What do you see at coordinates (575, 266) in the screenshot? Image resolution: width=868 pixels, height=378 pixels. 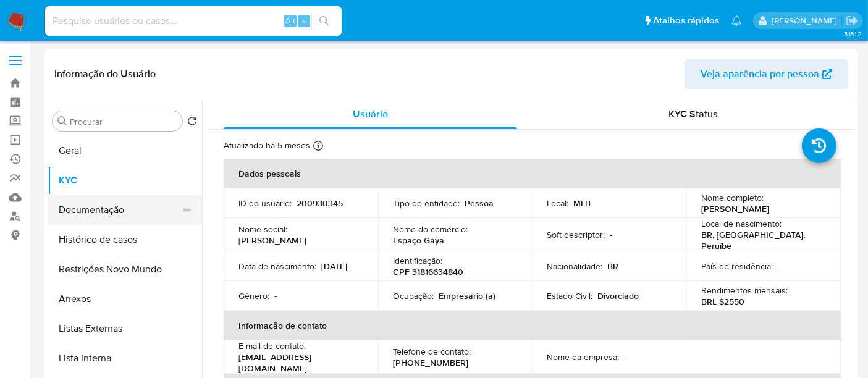 I see `p: Nacionalidade :` at bounding box center [575, 266].